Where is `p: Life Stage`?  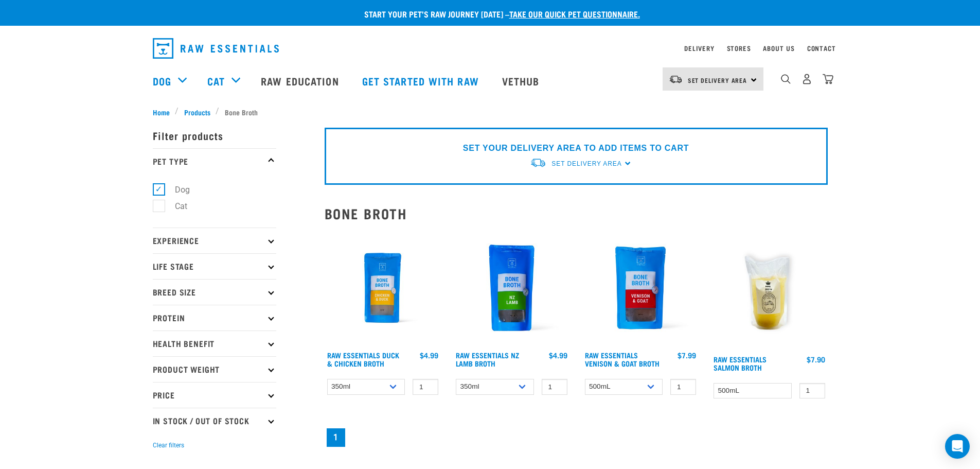 p: Life Stage is located at coordinates (214, 266).